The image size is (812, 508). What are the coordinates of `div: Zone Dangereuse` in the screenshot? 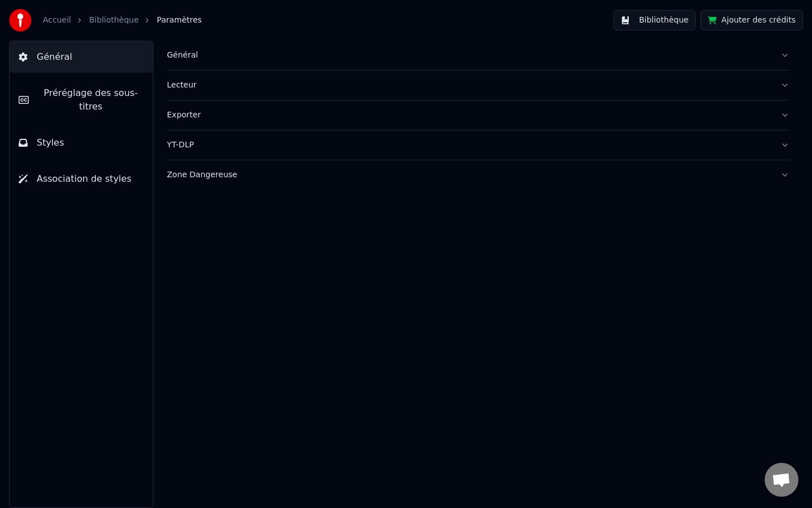 It's located at (470, 175).